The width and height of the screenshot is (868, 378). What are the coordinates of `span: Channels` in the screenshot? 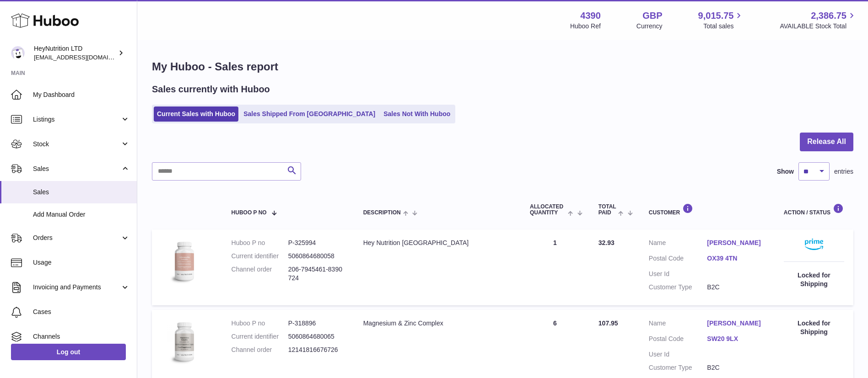 It's located at (81, 337).